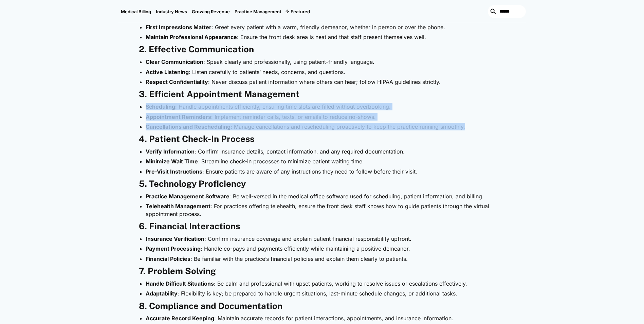 This screenshot has width=644, height=324. What do you see at coordinates (326, 161) in the screenshot?
I see `li: : Streamline check-in processes to minimize patient waiting time.` at bounding box center [326, 161].